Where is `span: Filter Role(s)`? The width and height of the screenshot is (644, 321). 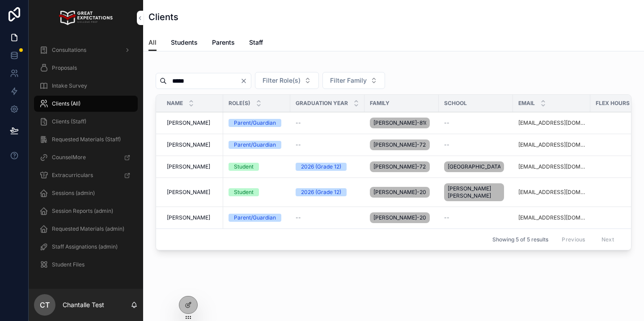 span: Filter Role(s) is located at coordinates (281, 80).